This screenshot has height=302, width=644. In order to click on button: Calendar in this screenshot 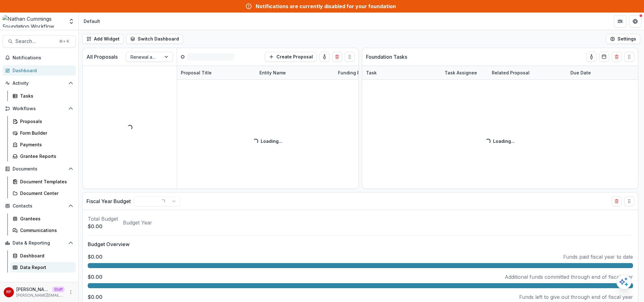, I will do `click(604, 57)`.